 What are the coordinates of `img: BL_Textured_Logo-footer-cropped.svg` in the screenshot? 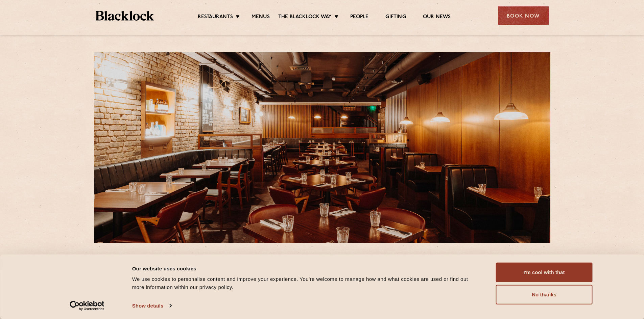 It's located at (125, 16).